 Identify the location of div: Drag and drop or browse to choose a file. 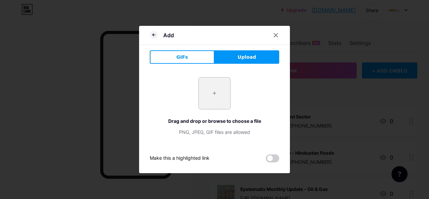
(214, 121).